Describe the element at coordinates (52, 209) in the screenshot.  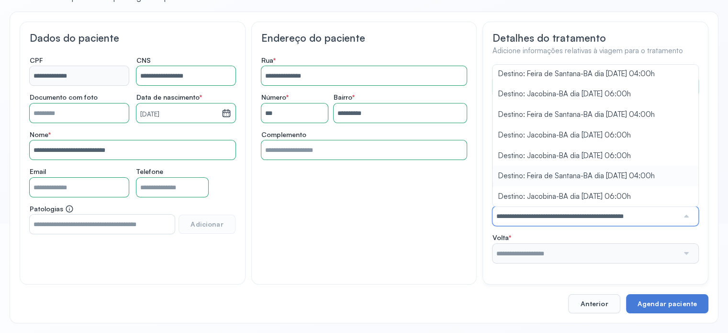
I see `span: Patologias` at that location.